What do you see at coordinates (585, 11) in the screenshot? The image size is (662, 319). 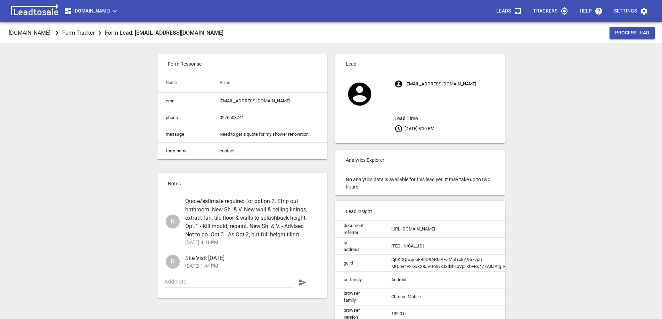 I see `p: Help` at bounding box center [585, 11].